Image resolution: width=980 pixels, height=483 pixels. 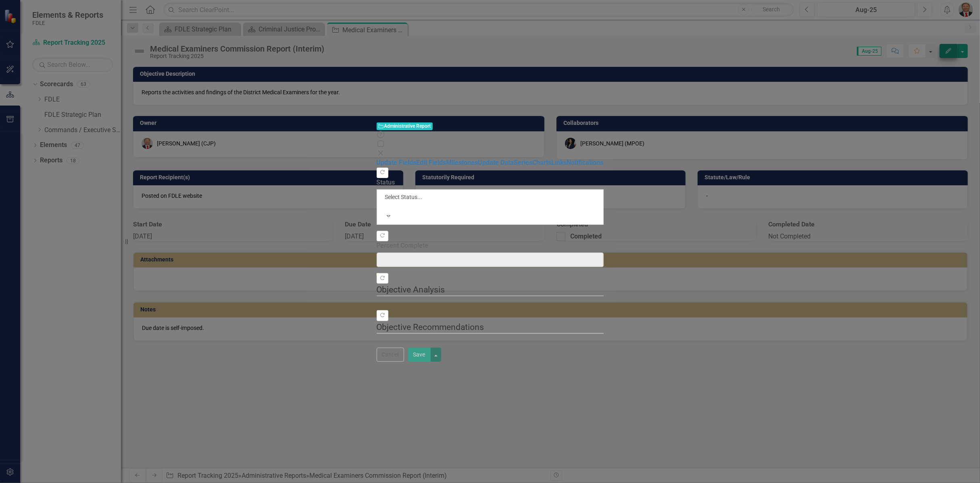 I want to click on a: Links, so click(x=560, y=163).